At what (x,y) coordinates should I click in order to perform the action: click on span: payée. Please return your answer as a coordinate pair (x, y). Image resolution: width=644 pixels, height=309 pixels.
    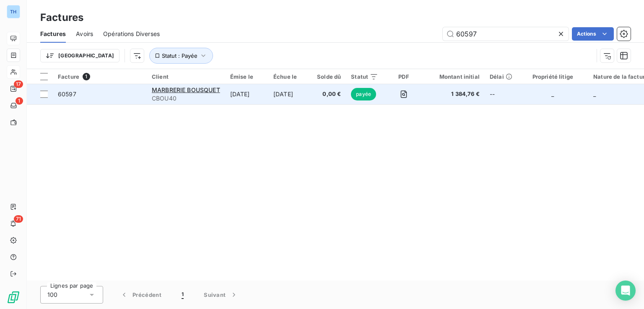
    Looking at the image, I should click on (364, 94).